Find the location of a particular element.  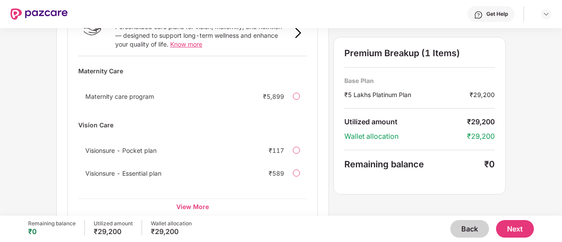

span: Know more is located at coordinates (186, 44).